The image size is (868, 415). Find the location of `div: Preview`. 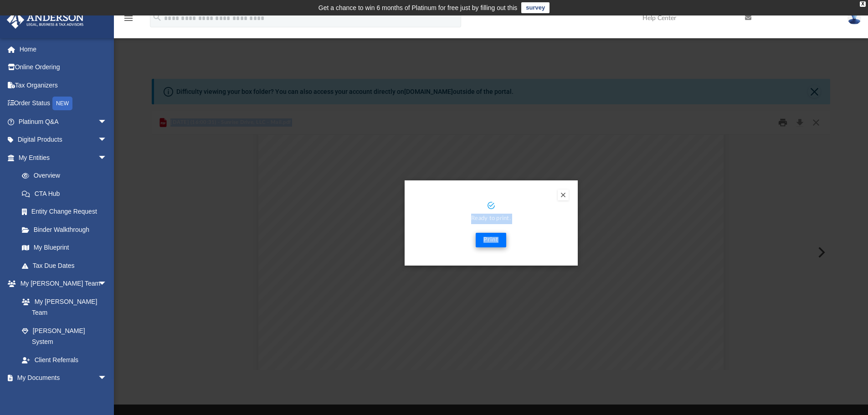

div: Preview is located at coordinates (491, 240).